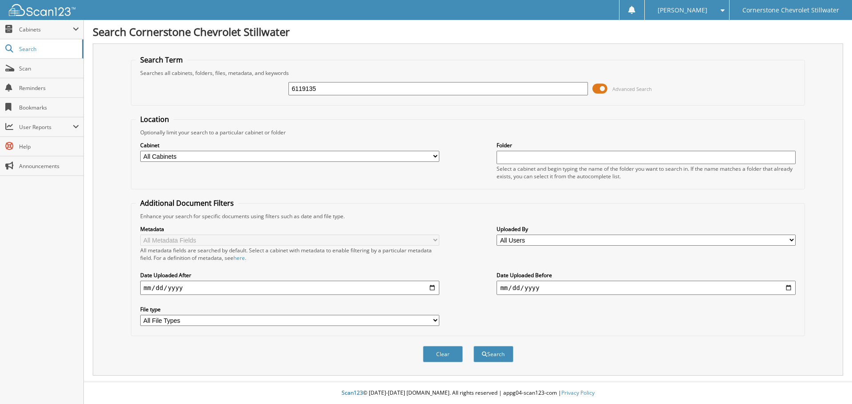 Image resolution: width=852 pixels, height=404 pixels. I want to click on a: here, so click(239, 258).